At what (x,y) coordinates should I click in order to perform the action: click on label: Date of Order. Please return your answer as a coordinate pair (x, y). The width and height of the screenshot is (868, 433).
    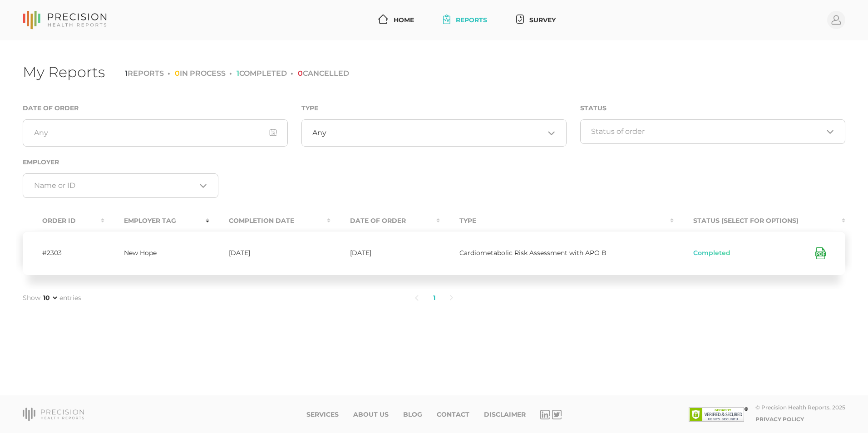
    Looking at the image, I should click on (51, 108).